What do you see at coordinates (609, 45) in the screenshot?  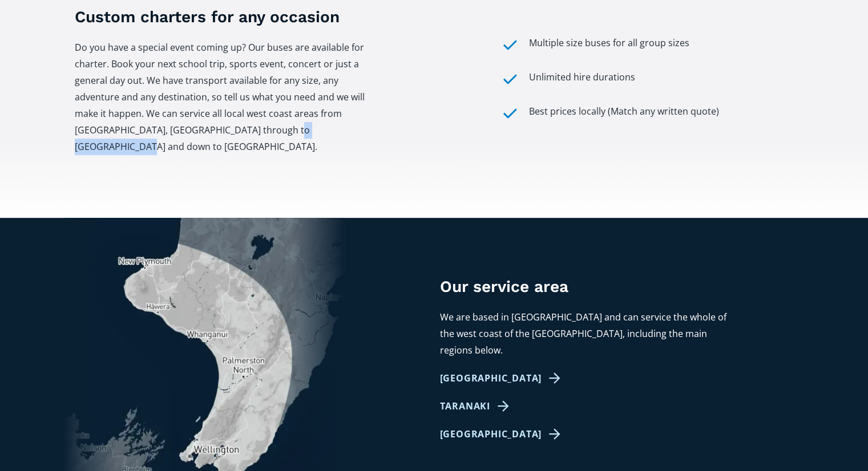 I see `div: Multiple size buses for all group sizes` at bounding box center [609, 45].